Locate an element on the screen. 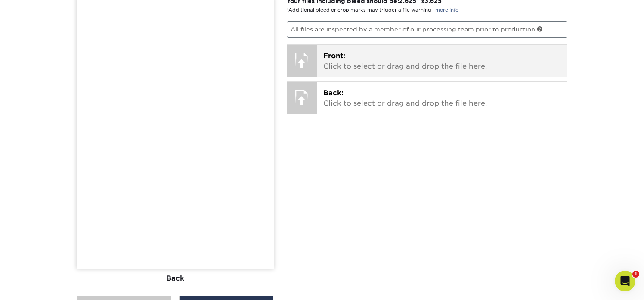 The image size is (644, 300). small: *Additional bleed or crop marks may trigger a file warning – is located at coordinates (373, 10).